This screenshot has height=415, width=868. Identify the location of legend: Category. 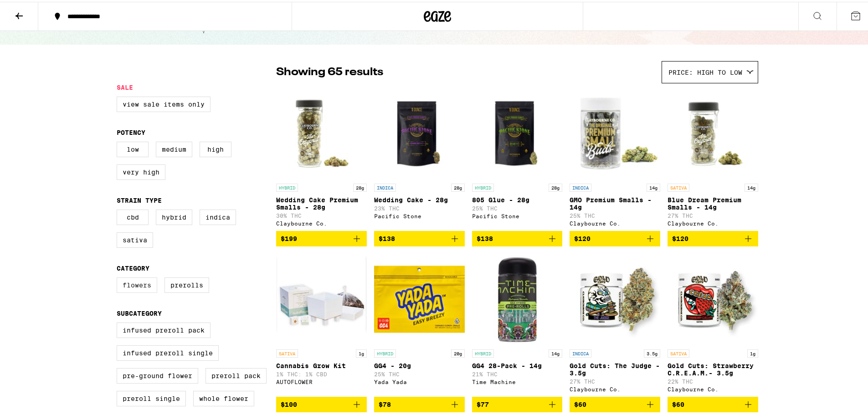
(133, 267).